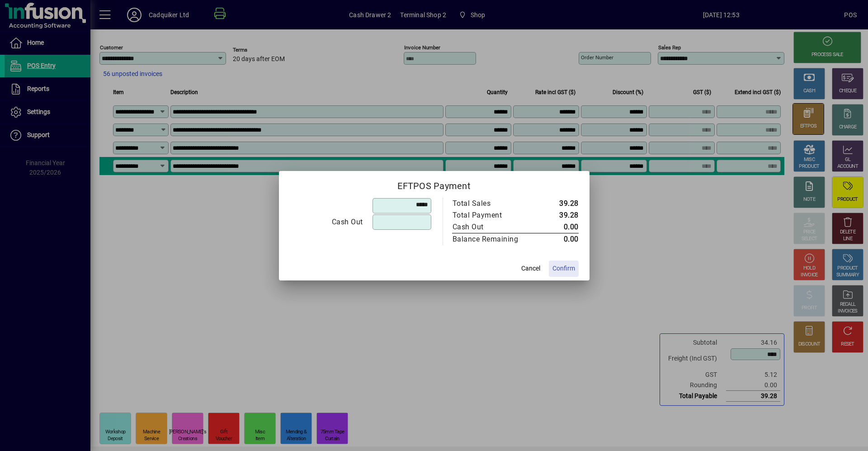 This screenshot has width=868, height=451. What do you see at coordinates (564, 268) in the screenshot?
I see `span: Confirm` at bounding box center [564, 268].